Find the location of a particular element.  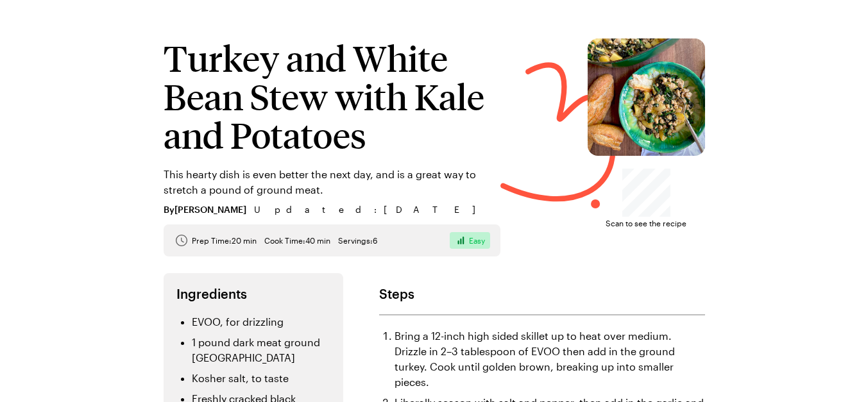

img: Turkey and White Bean Stew with Kale and Potatoes is located at coordinates (646, 97).